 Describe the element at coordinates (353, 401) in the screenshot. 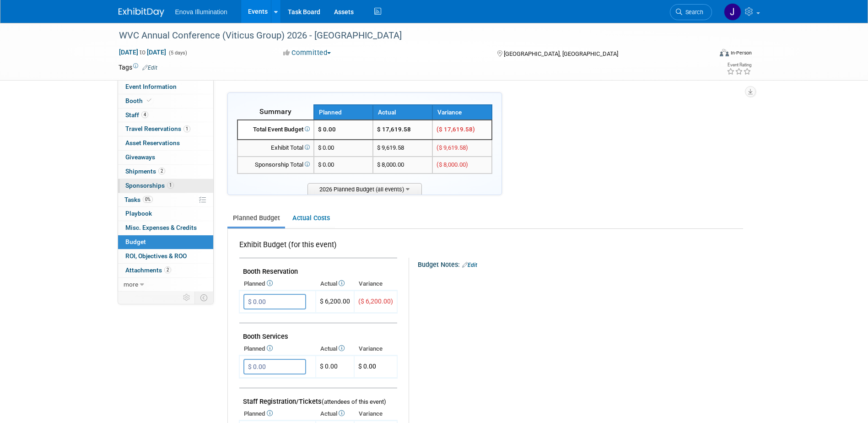

I see `span: (attendees of this event)` at that location.